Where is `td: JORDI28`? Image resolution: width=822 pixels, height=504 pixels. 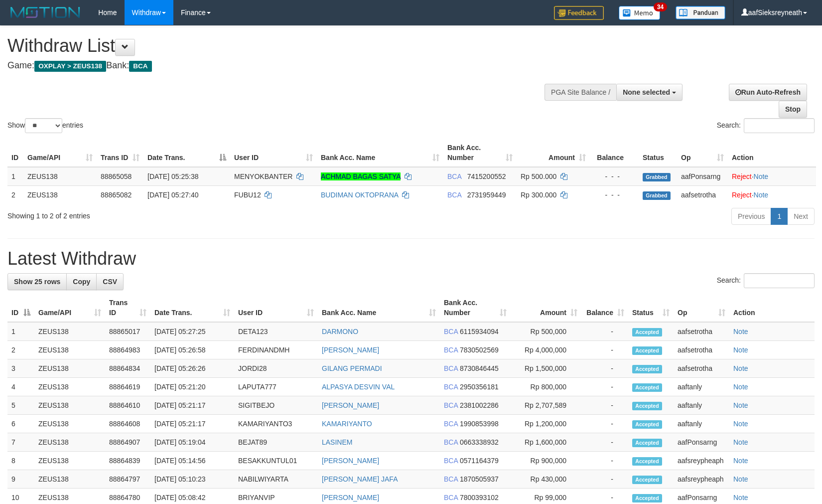 td: JORDI28 is located at coordinates (276, 369).